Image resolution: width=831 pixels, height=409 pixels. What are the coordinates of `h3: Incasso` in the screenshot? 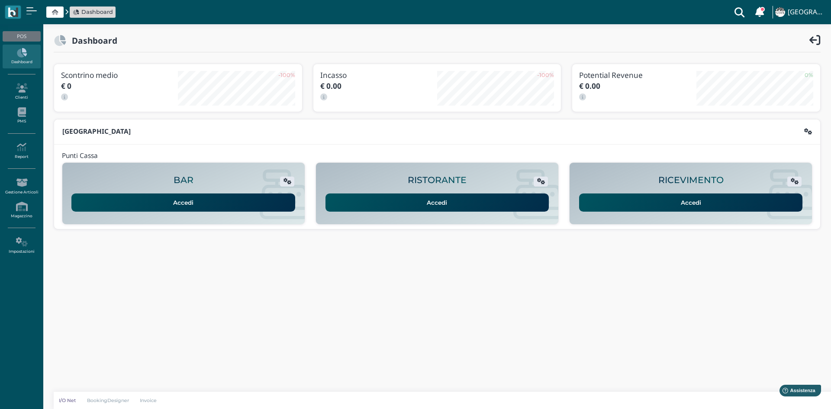 It's located at (379, 75).